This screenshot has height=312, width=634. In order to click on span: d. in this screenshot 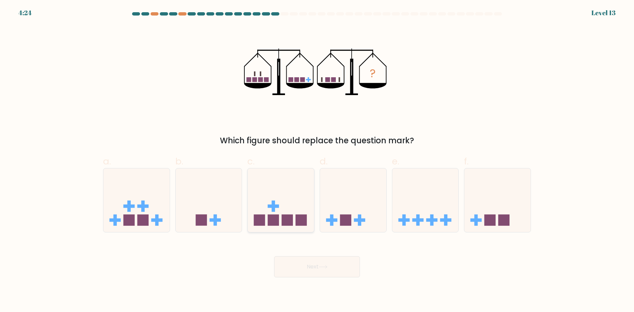, I will do `click(323, 161)`.